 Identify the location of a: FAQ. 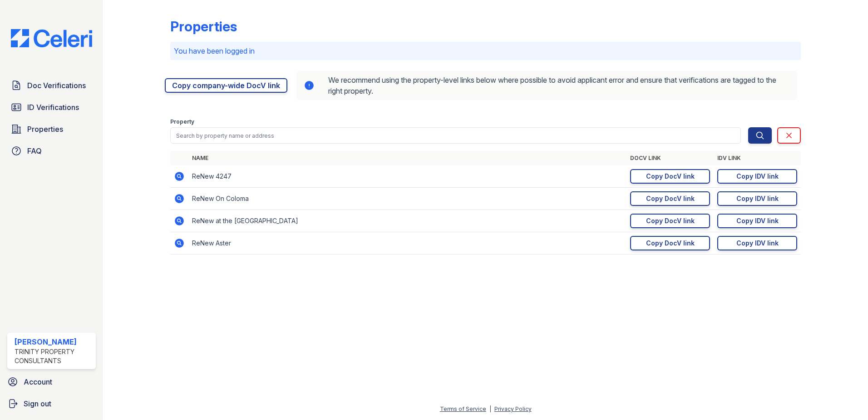
(51, 151).